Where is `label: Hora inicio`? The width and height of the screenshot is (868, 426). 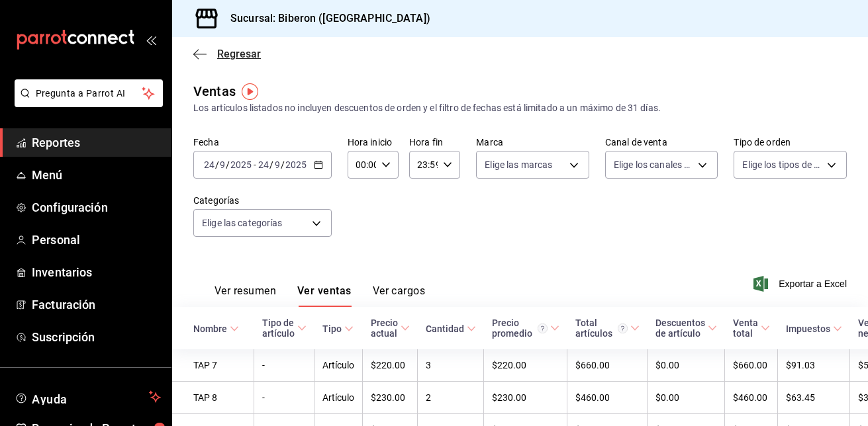 label: Hora inicio is located at coordinates (373, 143).